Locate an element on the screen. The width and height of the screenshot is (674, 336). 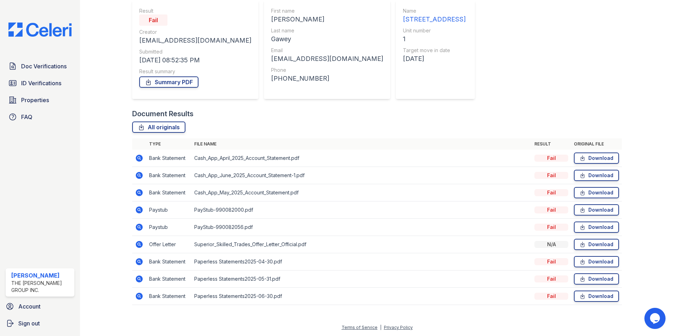
td: PayStub-990082056.pdf is located at coordinates (361, 227).